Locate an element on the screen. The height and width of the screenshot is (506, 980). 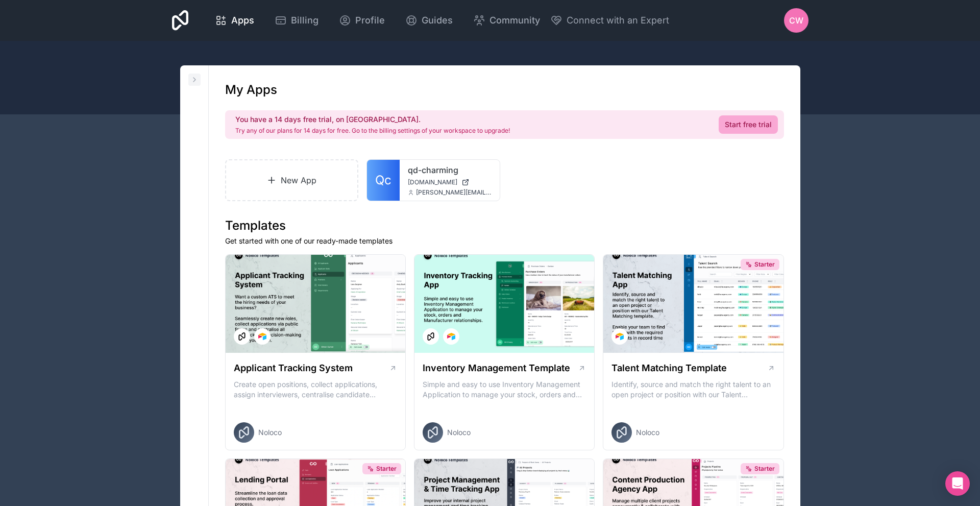
button: Connect with an Expert is located at coordinates (610, 20).